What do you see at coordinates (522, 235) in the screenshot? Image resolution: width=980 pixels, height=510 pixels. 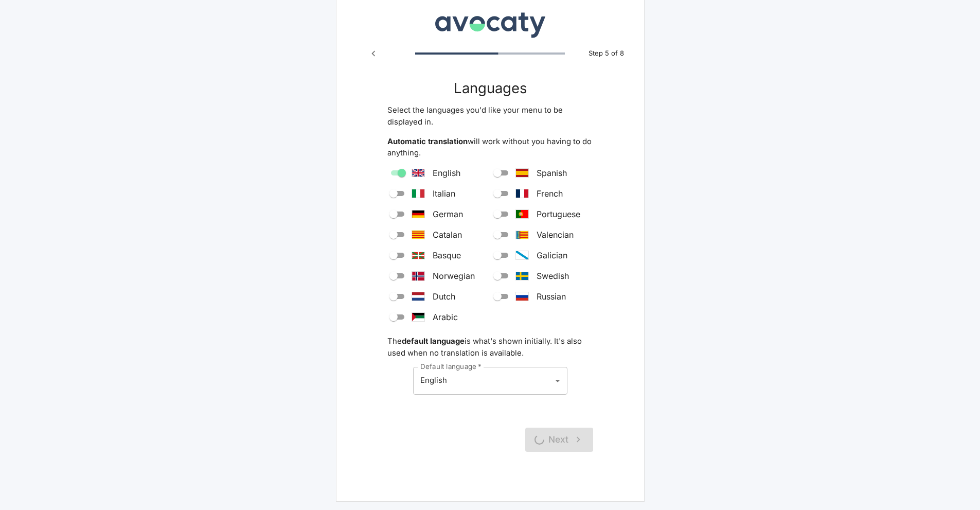 I see `svg: Valencia` at bounding box center [522, 235].